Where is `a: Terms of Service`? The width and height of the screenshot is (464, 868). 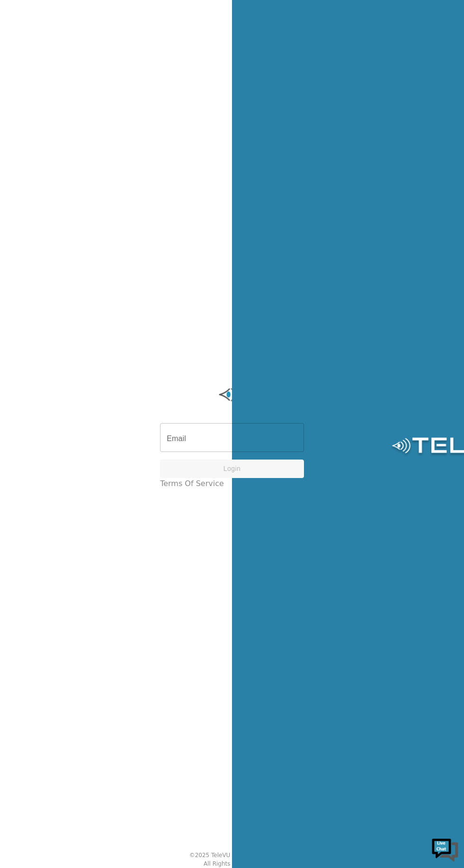 a: Terms of Service is located at coordinates (191, 484).